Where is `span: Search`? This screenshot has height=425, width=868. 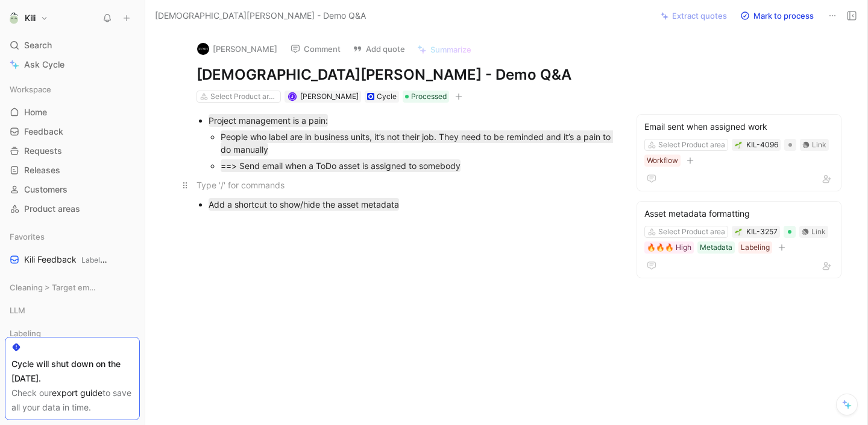
span: Search is located at coordinates (38, 45).